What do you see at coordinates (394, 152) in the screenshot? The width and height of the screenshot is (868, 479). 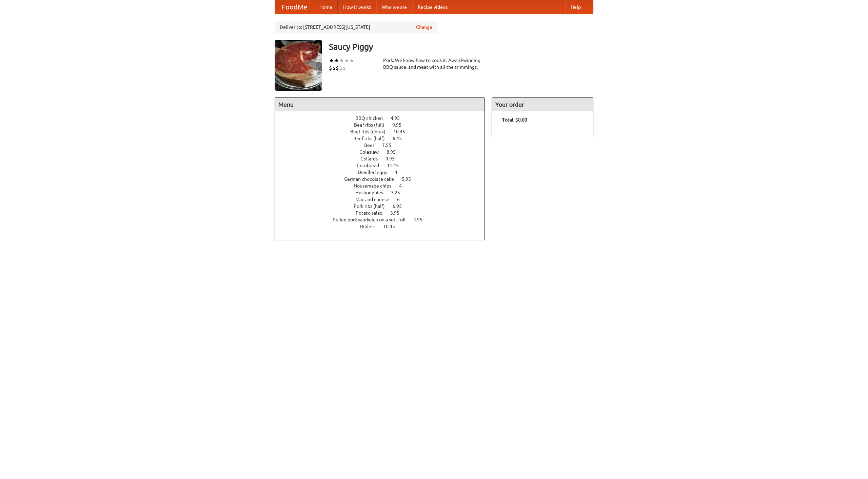 I see `span: 8.95` at bounding box center [394, 152].